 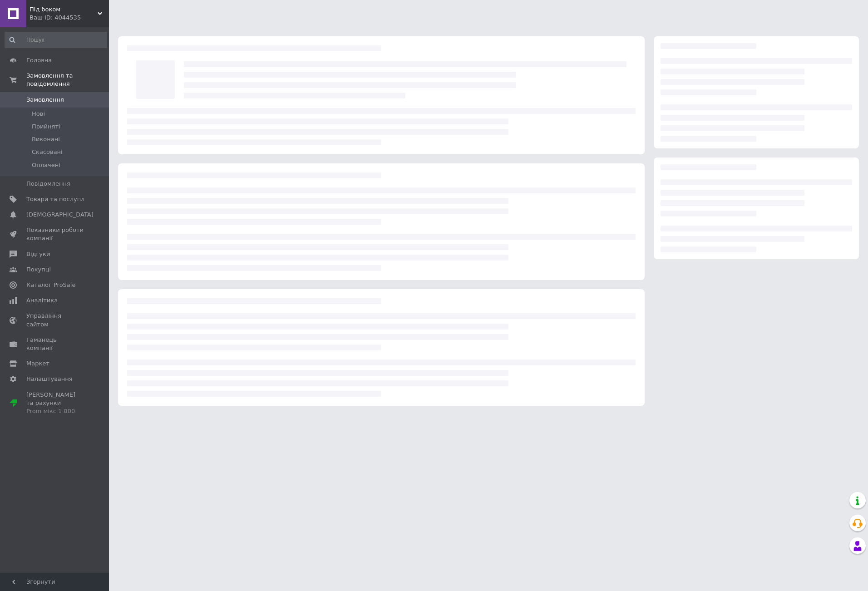 What do you see at coordinates (55, 344) in the screenshot?
I see `span: Гаманець компанії` at bounding box center [55, 344].